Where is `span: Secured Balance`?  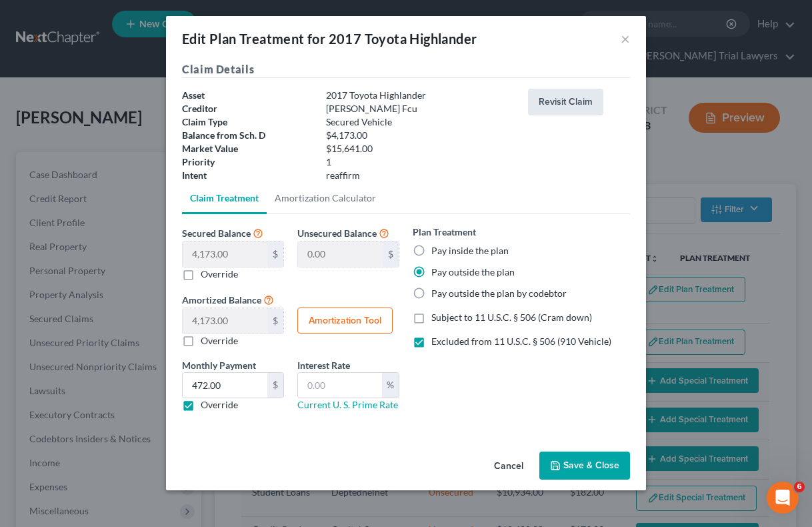
span: Secured Balance is located at coordinates (216, 233).